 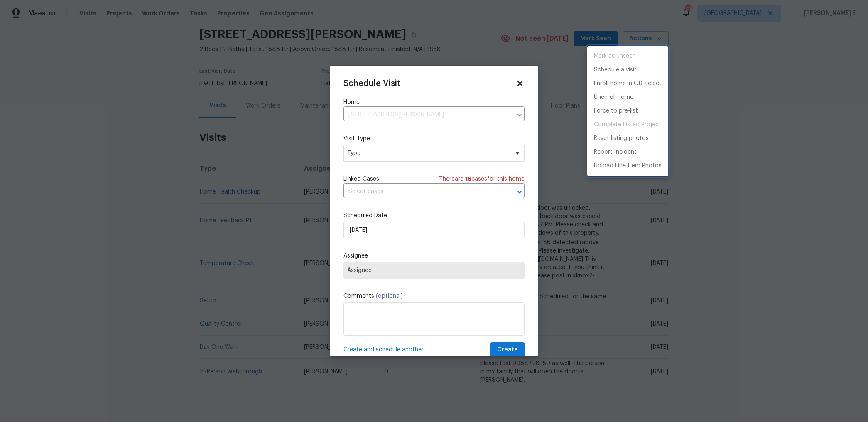 I want to click on p: Reset listing photos, so click(x=621, y=139).